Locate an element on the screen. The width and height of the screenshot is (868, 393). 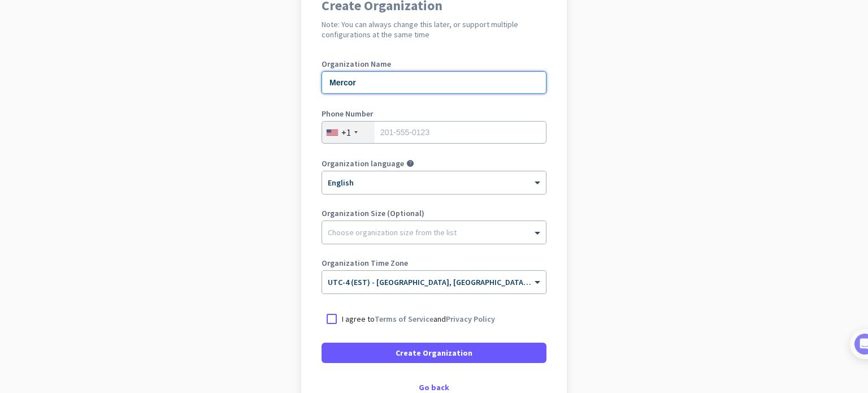
div: Go back is located at coordinates (434, 387).